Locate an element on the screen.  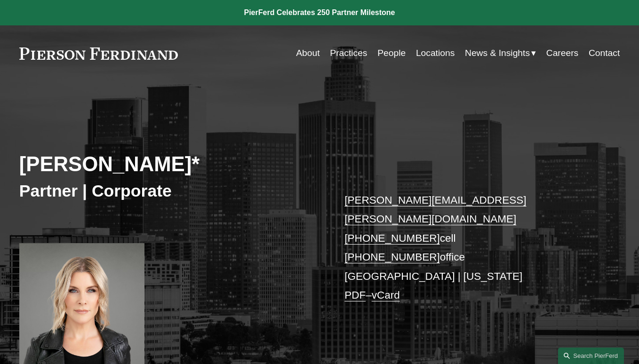
a: About is located at coordinates (308, 53).